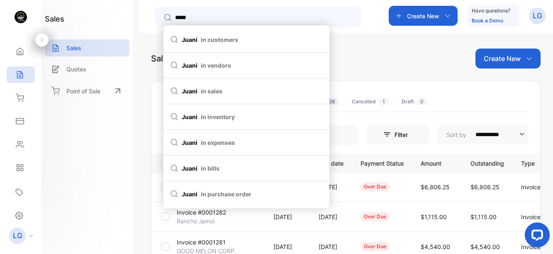  I want to click on img: logo, so click(21, 17).